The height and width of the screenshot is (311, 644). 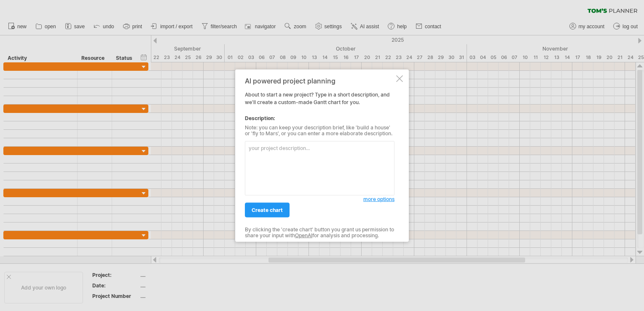 I want to click on div: Note: you can keep your description brief, like 'build a house' or 'fly to Mars', or you can ente..., so click(x=320, y=131).